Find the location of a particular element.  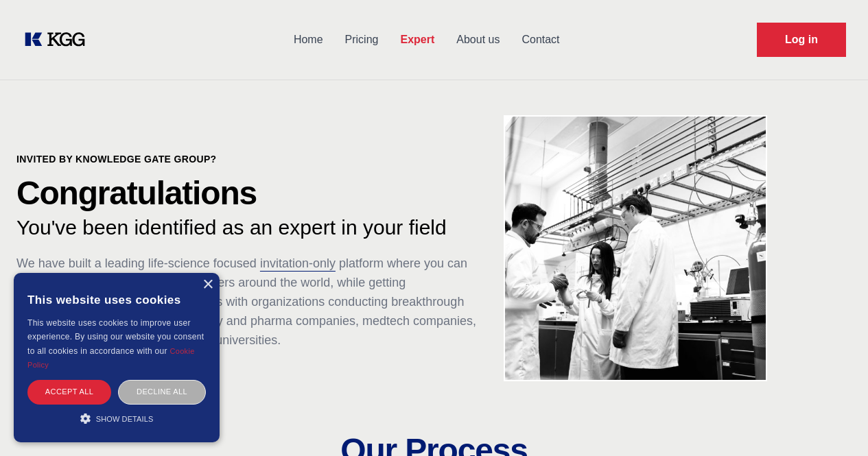

a: Contact is located at coordinates (539, 40).